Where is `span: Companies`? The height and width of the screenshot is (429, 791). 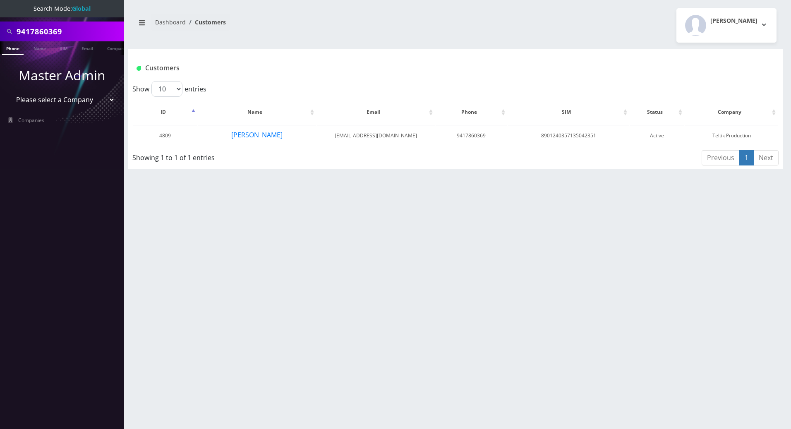
span: Companies is located at coordinates (31, 120).